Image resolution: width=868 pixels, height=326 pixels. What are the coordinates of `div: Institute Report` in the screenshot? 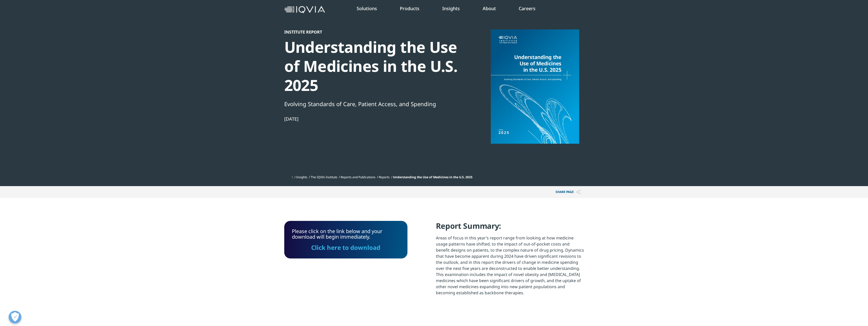 It's located at (372, 32).